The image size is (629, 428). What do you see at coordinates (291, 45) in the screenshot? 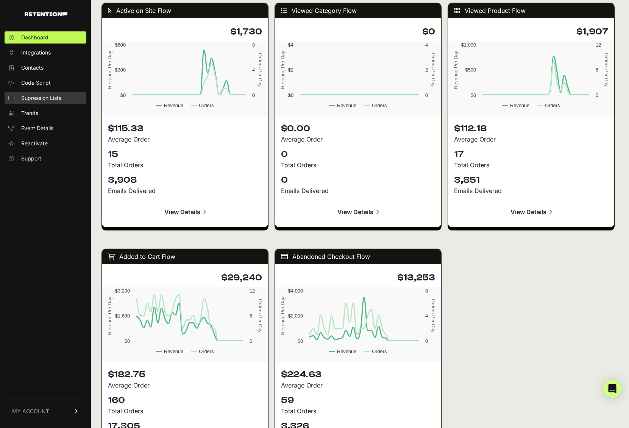
I see `text: $4` at bounding box center [291, 45].